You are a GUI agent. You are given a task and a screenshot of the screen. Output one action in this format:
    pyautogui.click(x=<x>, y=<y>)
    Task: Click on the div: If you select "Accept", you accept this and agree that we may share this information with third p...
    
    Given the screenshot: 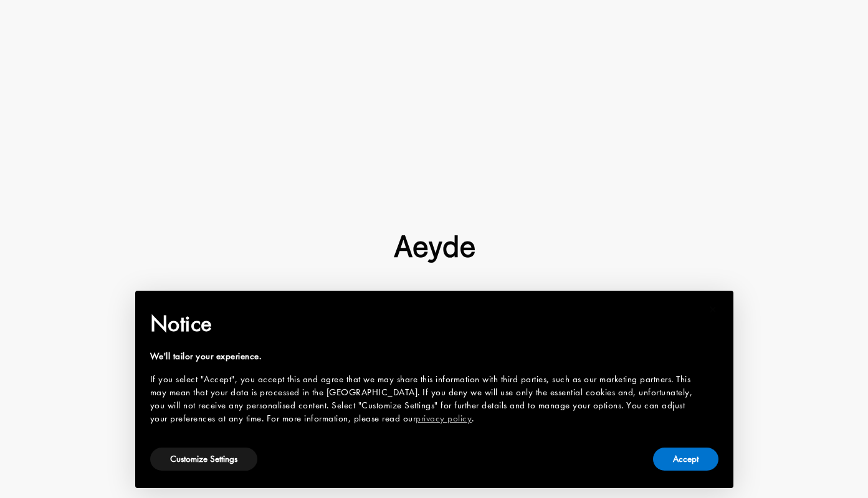 What is the action you would take?
    pyautogui.click(x=424, y=399)
    